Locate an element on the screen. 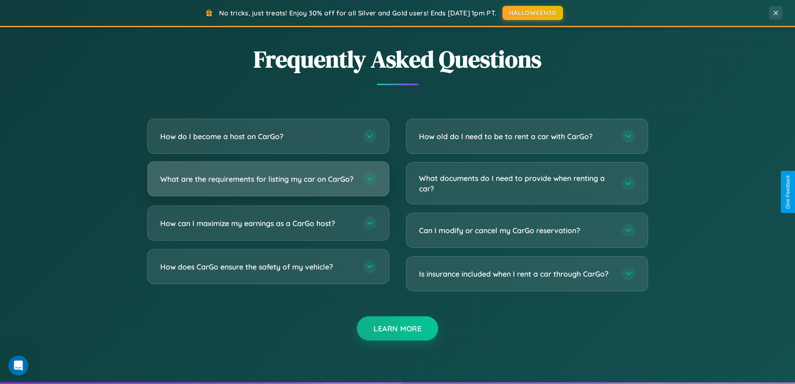 This screenshot has width=795, height=384. h3: Is insurance included when I rent a car through CarGo? is located at coordinates (516, 273).